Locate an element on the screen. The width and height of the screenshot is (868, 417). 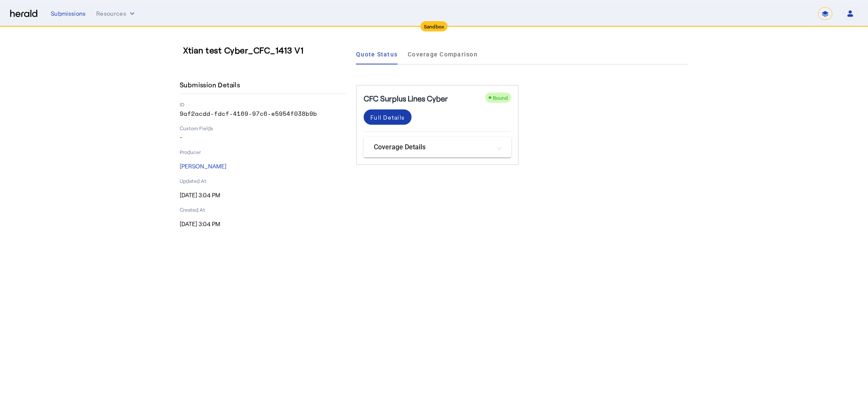
p: Custom Fields is located at coordinates (263, 128).